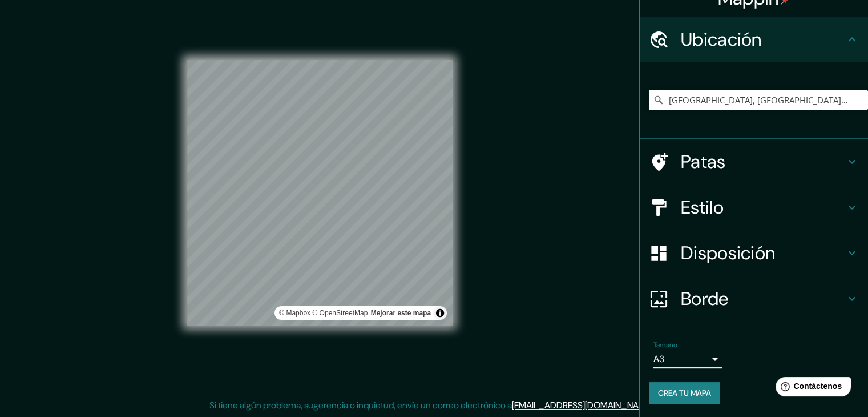 This screenshot has height=417, width=868. I want to click on font: A3, so click(659, 358).